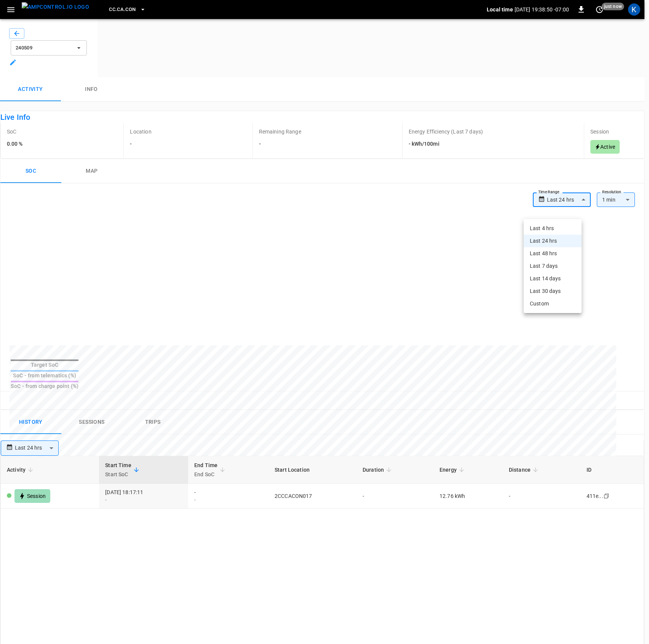 This screenshot has height=644, width=649. What do you see at coordinates (553, 241) in the screenshot?
I see `li: Last 24 hrs` at bounding box center [553, 241].